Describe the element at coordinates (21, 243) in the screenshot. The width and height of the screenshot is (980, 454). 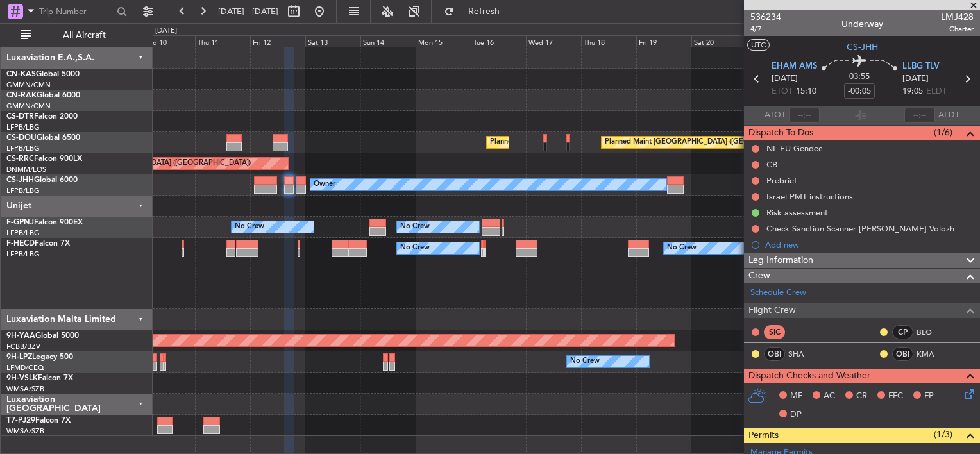
I see `span: F-HECD` at that location.